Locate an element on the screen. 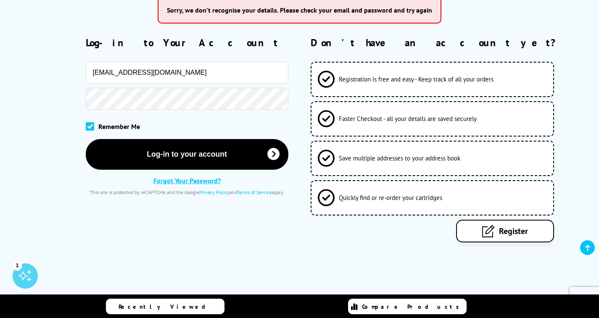 The height and width of the screenshot is (318, 599). h2: Log-in to Your Account is located at coordinates (187, 42).